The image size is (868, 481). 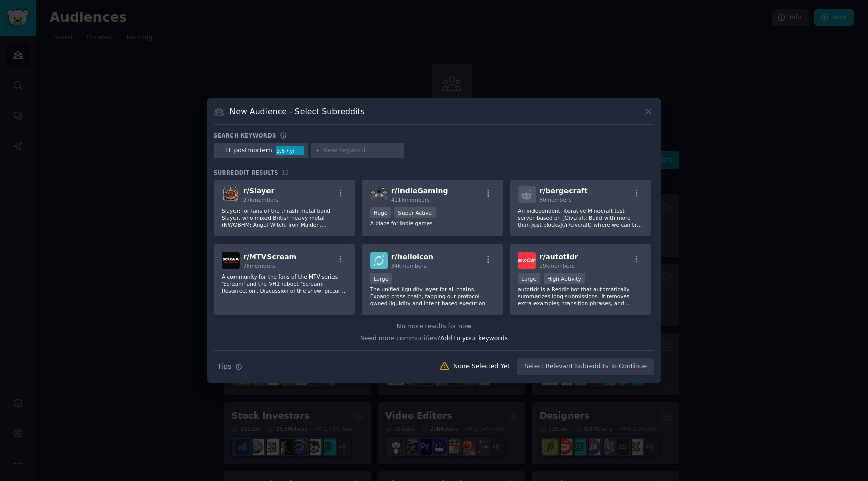 What do you see at coordinates (434, 337) in the screenshot?
I see `div: Need more communities?` at bounding box center [434, 337].